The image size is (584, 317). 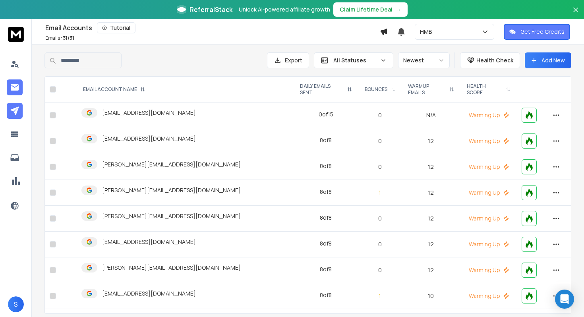 I want to click on td: N/A, so click(x=431, y=115).